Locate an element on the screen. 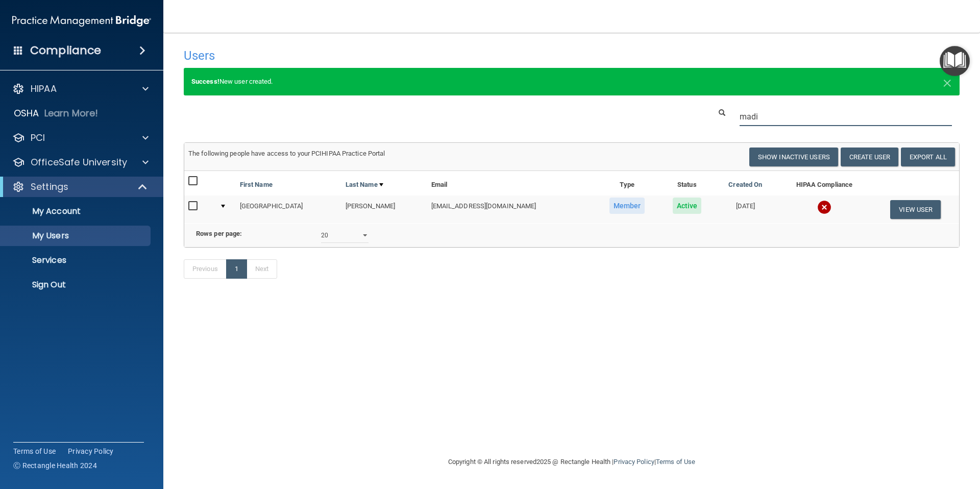  a: Previous is located at coordinates (205, 269).